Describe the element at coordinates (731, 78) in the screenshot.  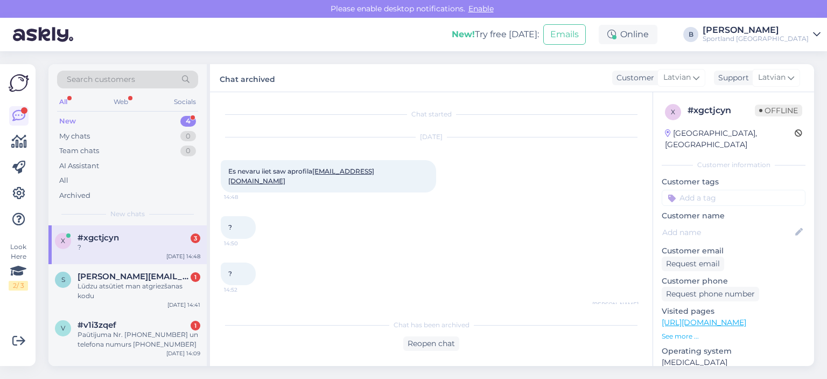
I see `div: Support` at that location.